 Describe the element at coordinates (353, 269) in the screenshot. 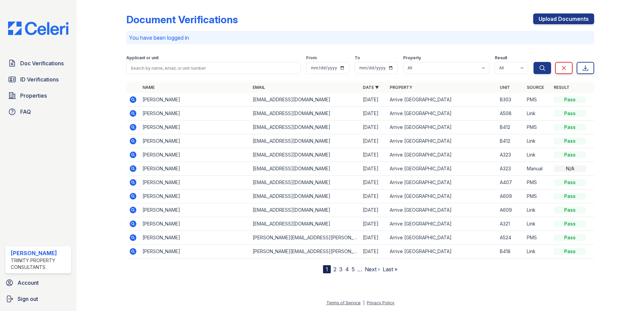

I see `a: 5` at that location.